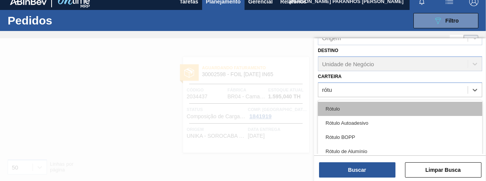 The image size is (486, 181). Describe the element at coordinates (60, 20) in the screenshot. I see `h1: Pedidos` at that location.